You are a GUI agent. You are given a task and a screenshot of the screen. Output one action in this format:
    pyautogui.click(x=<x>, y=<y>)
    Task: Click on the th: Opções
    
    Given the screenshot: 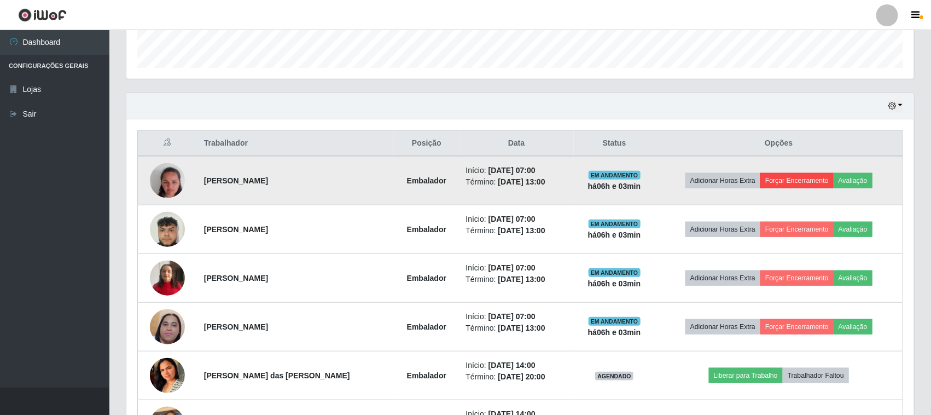 What is the action you would take?
    pyautogui.click(x=779, y=143)
    